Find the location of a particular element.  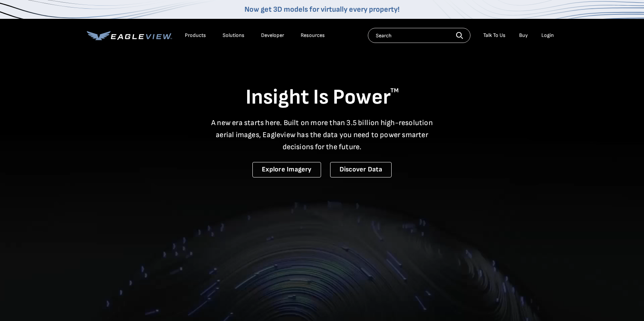

p: A new era starts here. Built on more than 3.5 billion high-resolution aerial images, Eagleview ha... is located at coordinates (322, 135).